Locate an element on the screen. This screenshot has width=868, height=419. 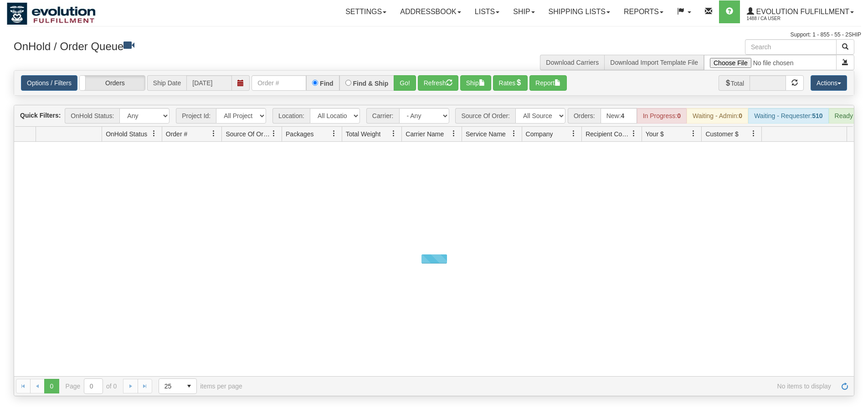
a: Company filter column settings is located at coordinates (573, 134).